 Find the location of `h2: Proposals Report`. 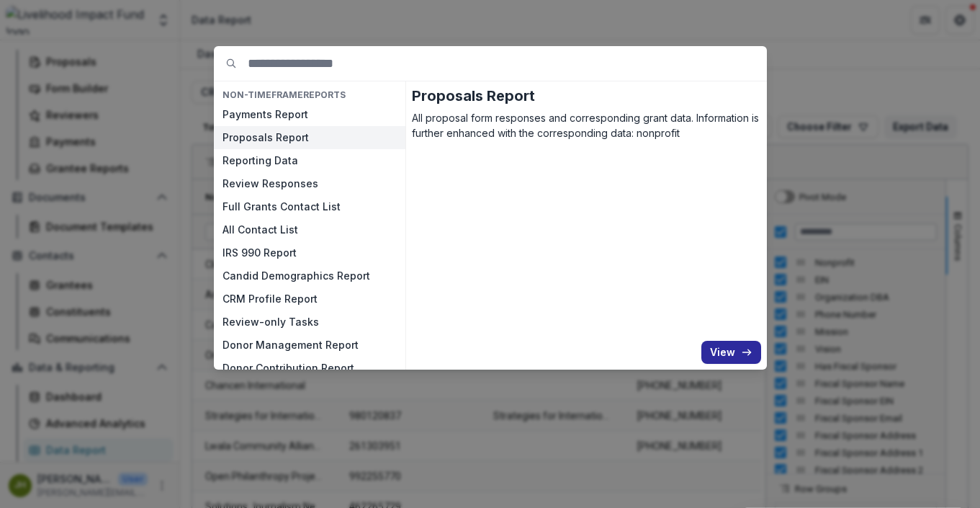

h2: Proposals Report is located at coordinates (586, 96).